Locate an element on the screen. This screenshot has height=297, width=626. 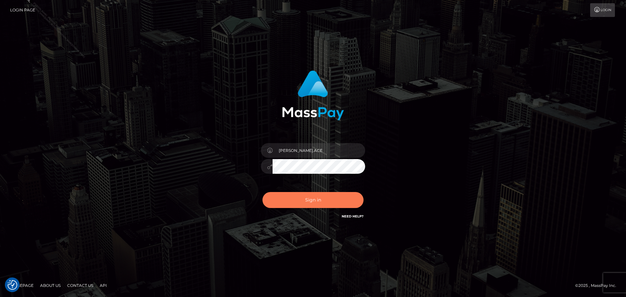
img: Revisit consent button is located at coordinates (12, 285).